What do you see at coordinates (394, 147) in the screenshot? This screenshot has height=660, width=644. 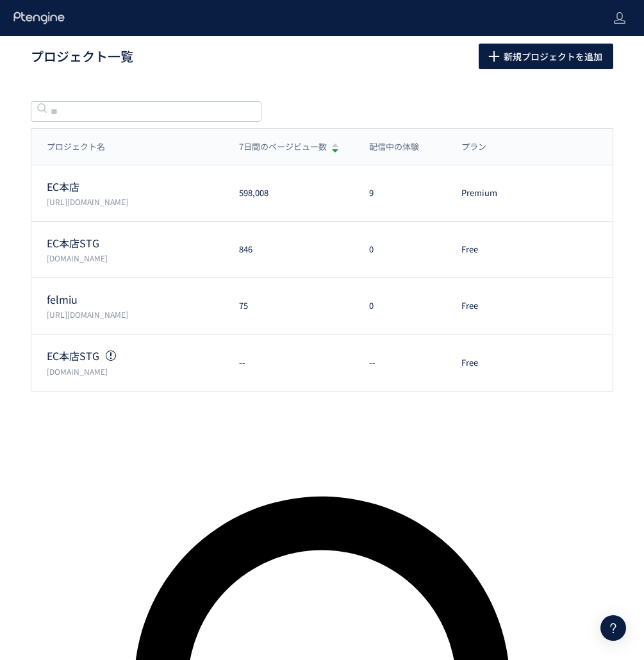 I see `span: 配信中の体験` at bounding box center [394, 147].